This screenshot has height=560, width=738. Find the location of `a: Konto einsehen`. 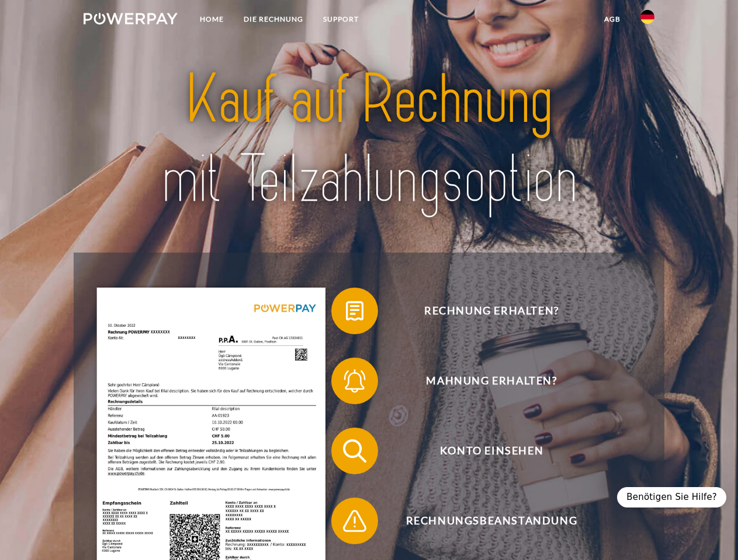

a: Konto einsehen is located at coordinates (483, 451).